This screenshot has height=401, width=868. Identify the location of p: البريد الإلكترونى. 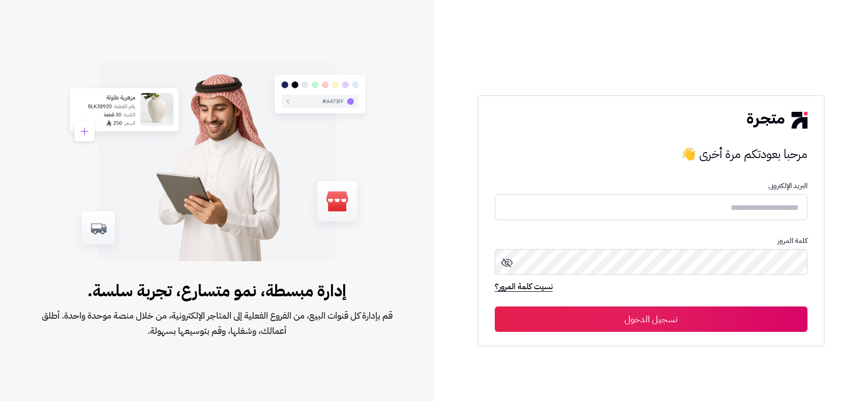
(651, 186).